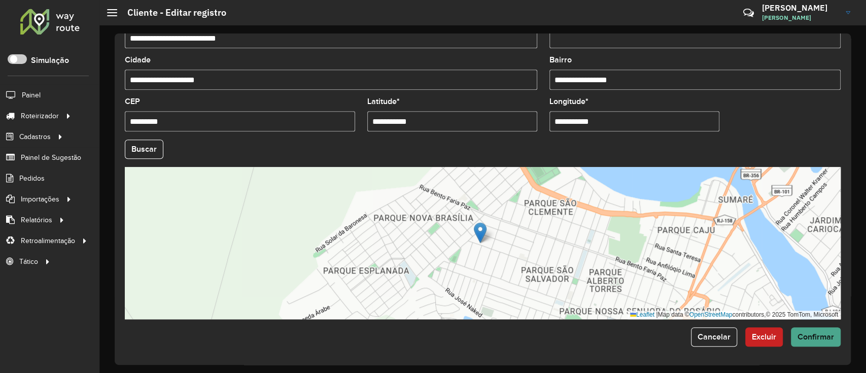 This screenshot has height=373, width=866. What do you see at coordinates (40, 199) in the screenshot?
I see `span: Importações` at bounding box center [40, 199].